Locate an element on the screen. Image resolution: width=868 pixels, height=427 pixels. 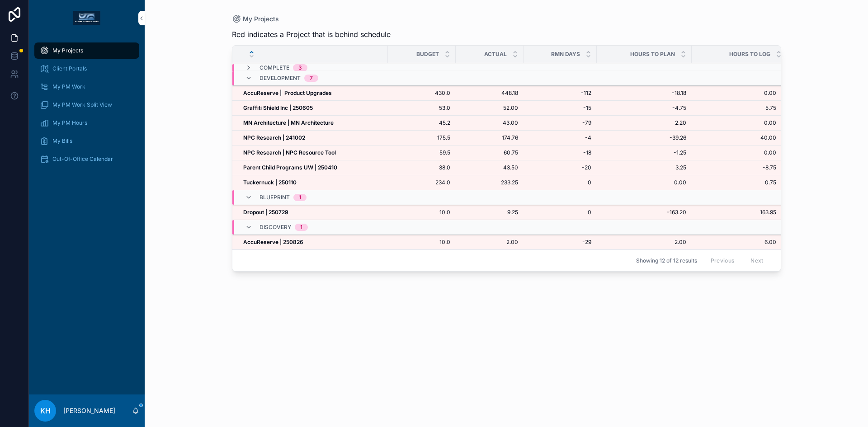
span: 38.0 is located at coordinates (421, 168).